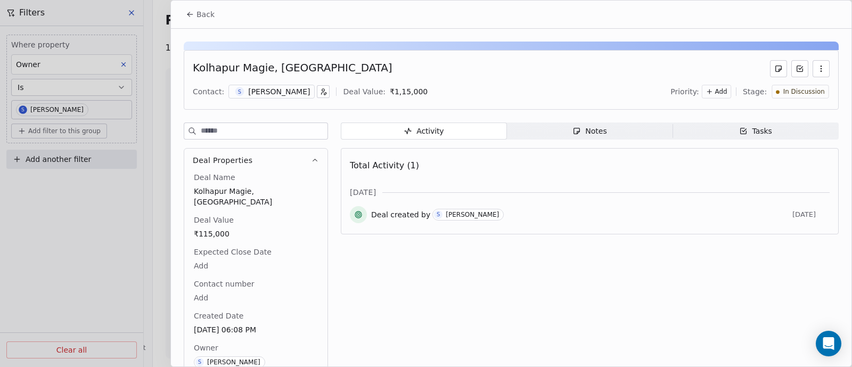  What do you see at coordinates (384, 165) in the screenshot?
I see `span: Total Activity (1)` at bounding box center [384, 165].